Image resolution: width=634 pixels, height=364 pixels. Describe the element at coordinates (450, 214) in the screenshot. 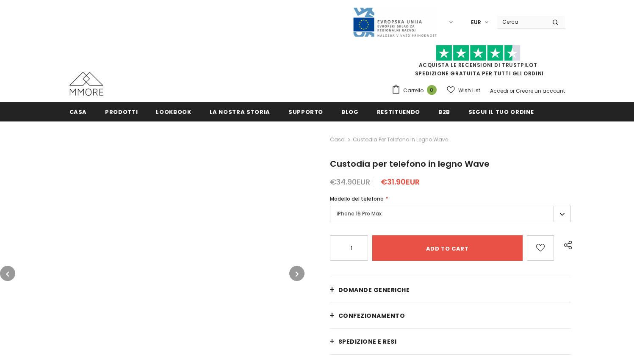

I see `label: iPhone 16 Pro Max` at that location.